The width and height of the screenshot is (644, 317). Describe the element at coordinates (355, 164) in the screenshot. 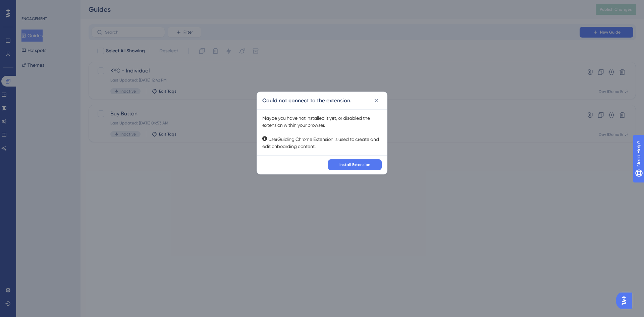

I see `span: Install Extension` at that location.